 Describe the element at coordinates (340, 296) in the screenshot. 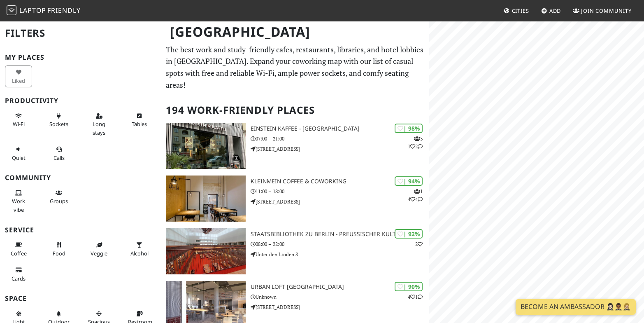

I see `p: Unknown` at that location.